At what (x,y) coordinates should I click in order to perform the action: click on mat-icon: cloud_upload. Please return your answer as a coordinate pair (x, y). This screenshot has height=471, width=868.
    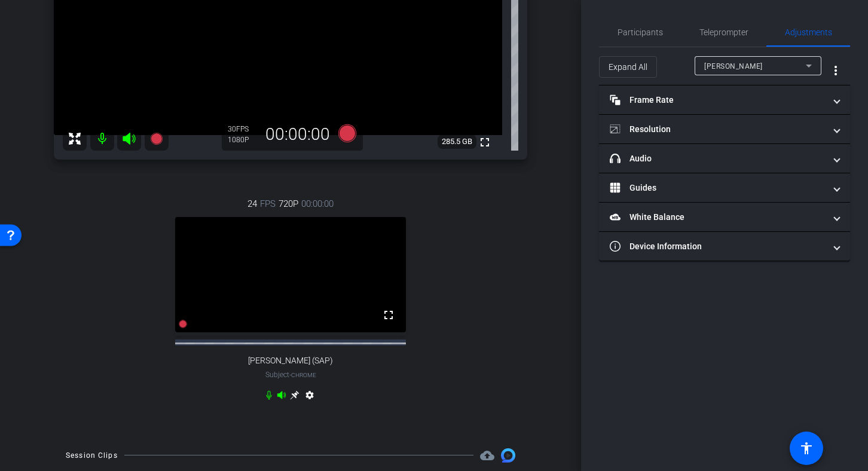
    Looking at the image, I should click on (487, 456).